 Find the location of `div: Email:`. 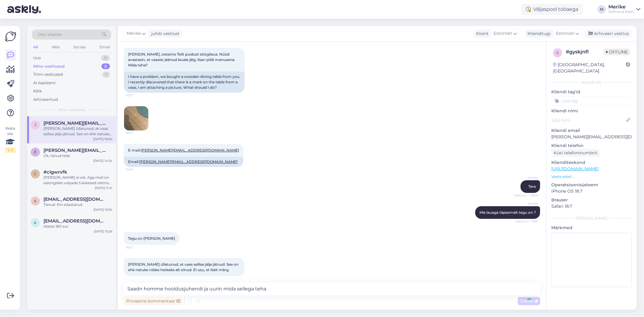

div: Email: is located at coordinates (184, 162).